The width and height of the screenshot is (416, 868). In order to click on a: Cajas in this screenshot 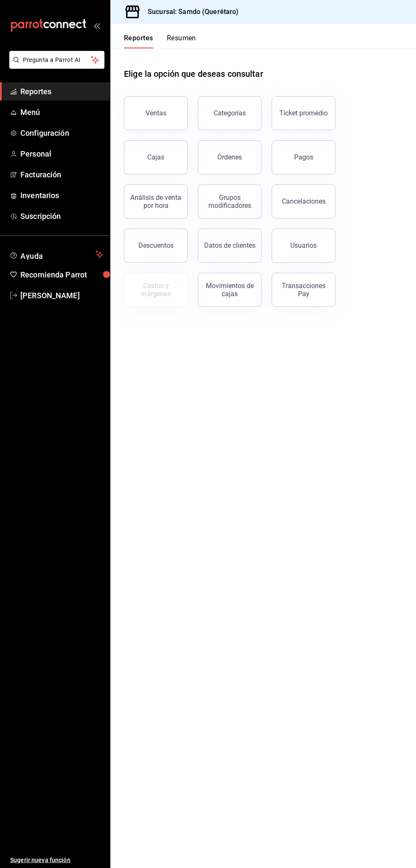, I will do `click(156, 158)`.